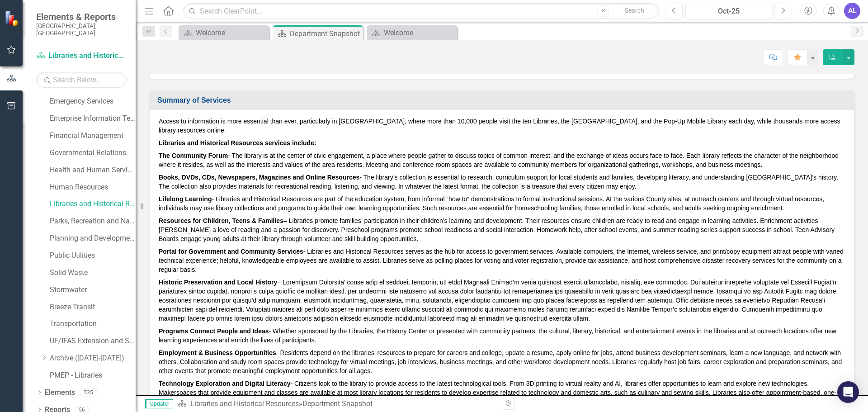 Image resolution: width=868 pixels, height=412 pixels. Describe the element at coordinates (634, 11) in the screenshot. I see `span: Search` at that location.